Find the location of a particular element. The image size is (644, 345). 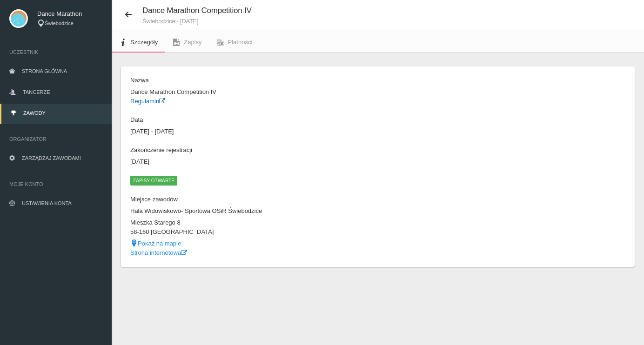

a: Regulamin is located at coordinates (148, 101).